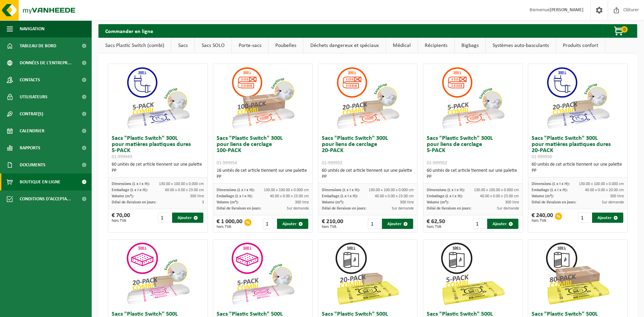  What do you see at coordinates (263, 150) in the screenshot?
I see `h3: Sacs "Plastic Switch" 300L pour liens de cerclage 100-PACK` at bounding box center [263, 150].